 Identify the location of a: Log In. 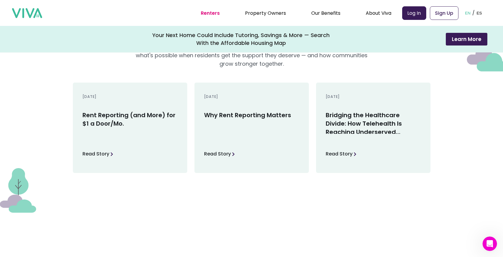
(414, 13).